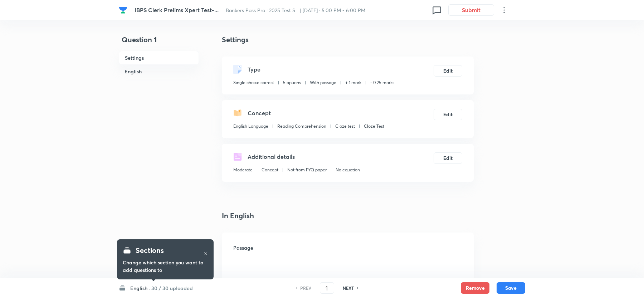  Describe the element at coordinates (165, 266) in the screenshot. I see `h6: Change which section you want to add questions to` at that location.